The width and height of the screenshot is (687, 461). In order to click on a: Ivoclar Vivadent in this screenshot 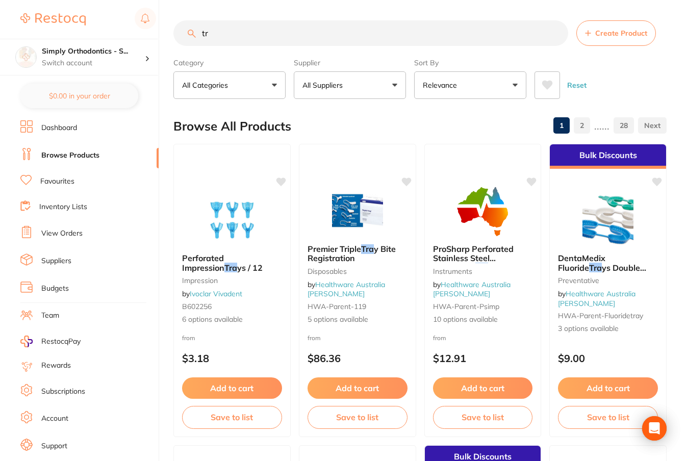, I will do `click(216, 294)`.